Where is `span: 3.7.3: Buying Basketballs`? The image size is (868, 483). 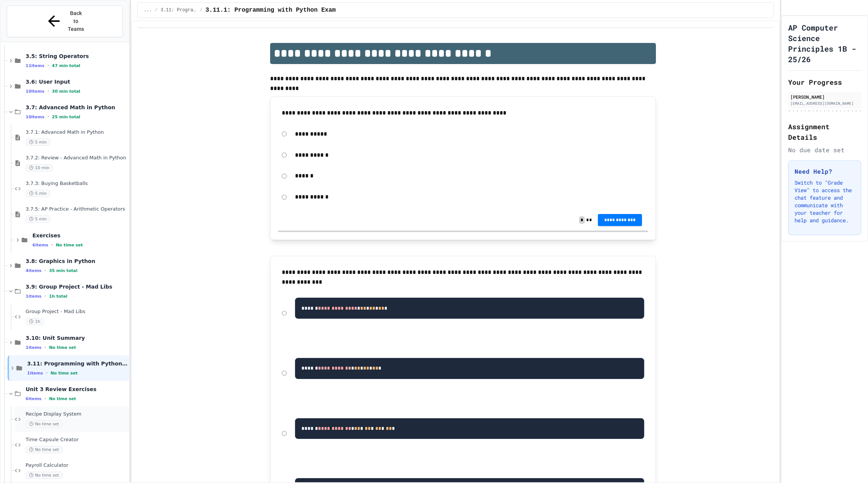 span: 3.7.3: Buying Basketballs is located at coordinates (76, 183).